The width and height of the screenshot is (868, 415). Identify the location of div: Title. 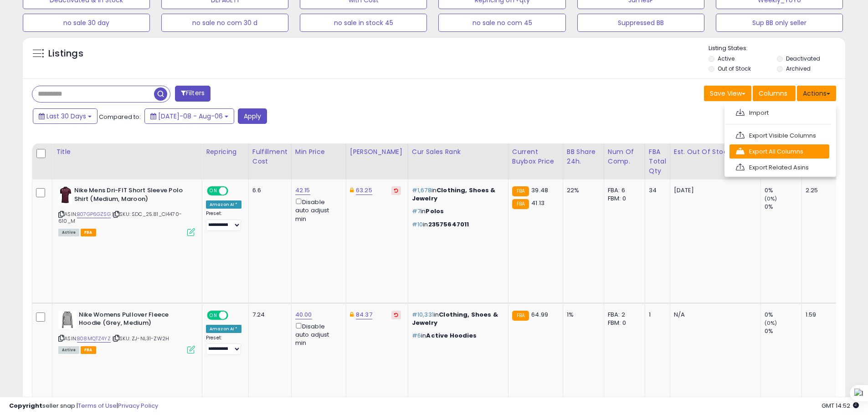
(127, 151).